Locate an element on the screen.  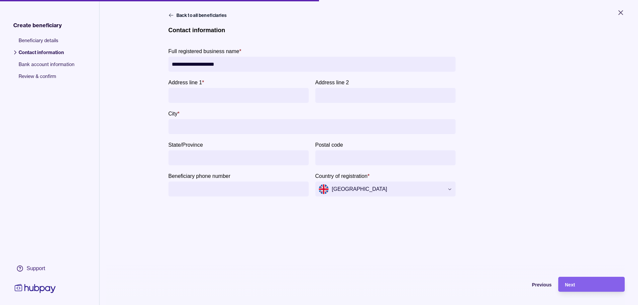
label: City is located at coordinates (174, 114).